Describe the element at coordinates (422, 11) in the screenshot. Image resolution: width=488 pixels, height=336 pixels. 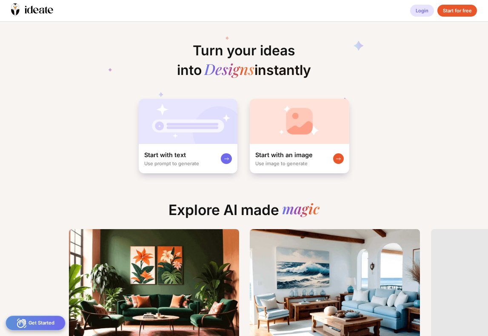
I see `div: Login` at that location.